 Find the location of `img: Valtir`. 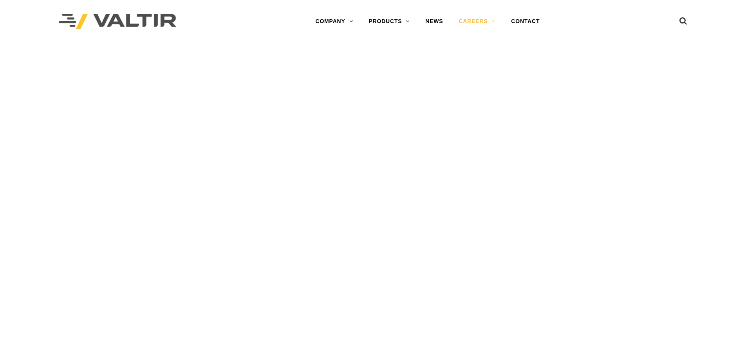

img: Valtir is located at coordinates (118, 22).